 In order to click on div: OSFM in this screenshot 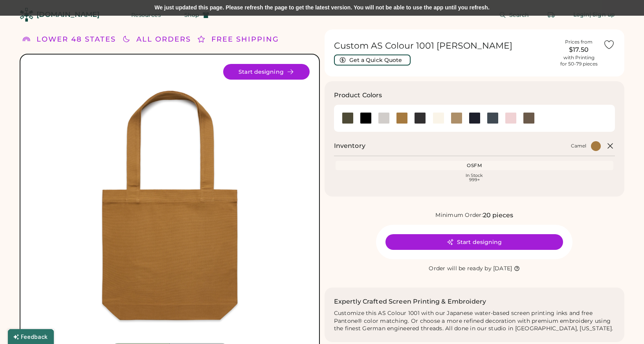, I will do `click(475, 166)`.